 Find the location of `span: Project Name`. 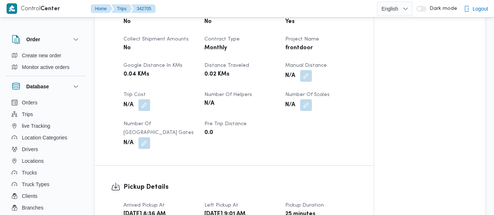

span: Project Name is located at coordinates (302, 39).